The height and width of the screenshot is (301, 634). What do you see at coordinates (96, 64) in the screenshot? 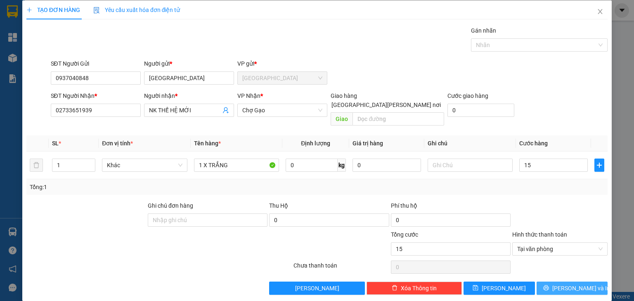
I see `div: SĐT Người Gửi` at bounding box center [96, 64].